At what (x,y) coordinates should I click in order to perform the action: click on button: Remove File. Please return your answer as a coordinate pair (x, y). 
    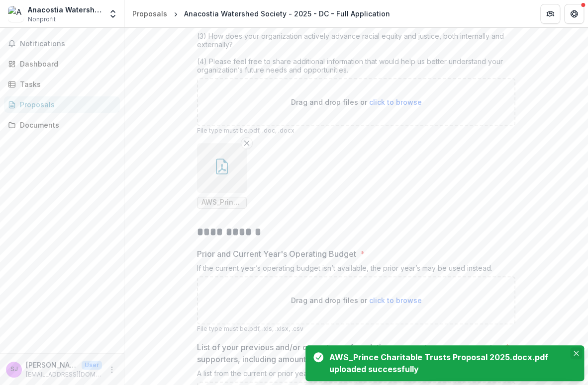
    Looking at the image, I should click on (247, 143).